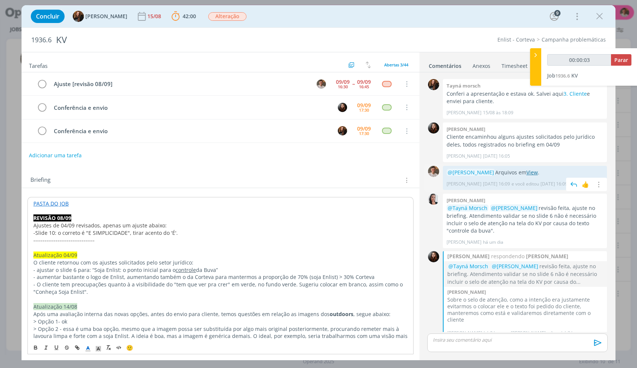 The image size is (637, 368). Describe the element at coordinates (575, 94) in the screenshot. I see `a: 3. Cliente` at that location.